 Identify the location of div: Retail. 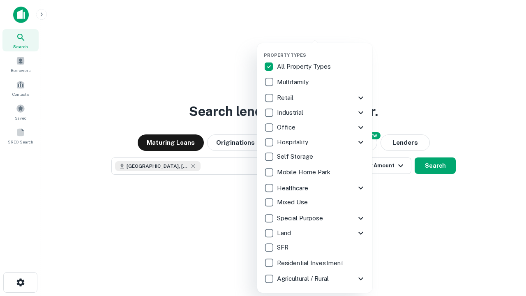
(315, 98).